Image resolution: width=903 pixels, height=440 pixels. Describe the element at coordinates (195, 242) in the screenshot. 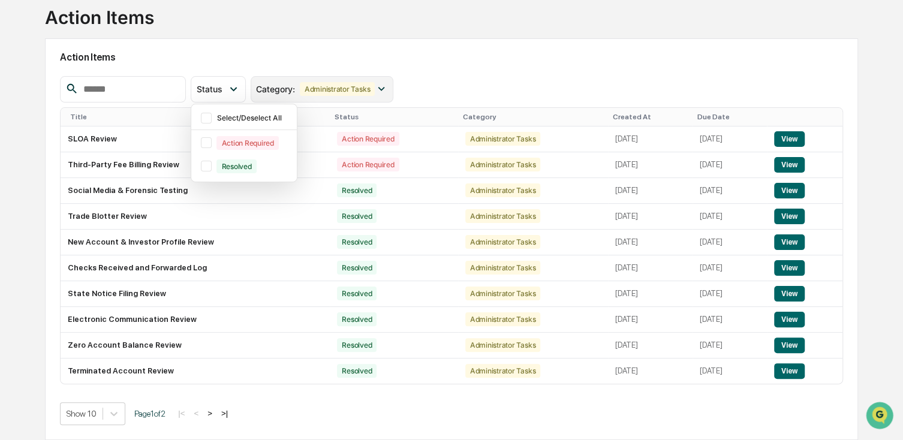

I see `td: New Account & Investor Profile Review` at that location.